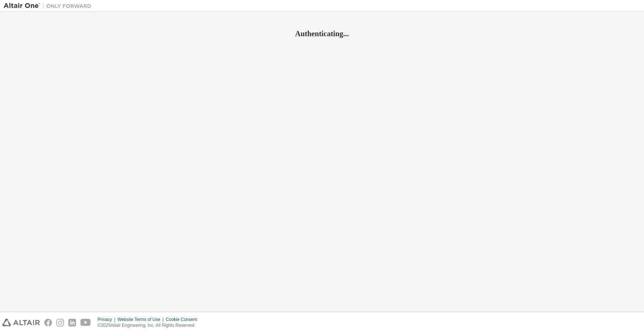 This screenshot has height=333, width=644. What do you see at coordinates (85, 322) in the screenshot?
I see `img: youtube.svg` at bounding box center [85, 322].